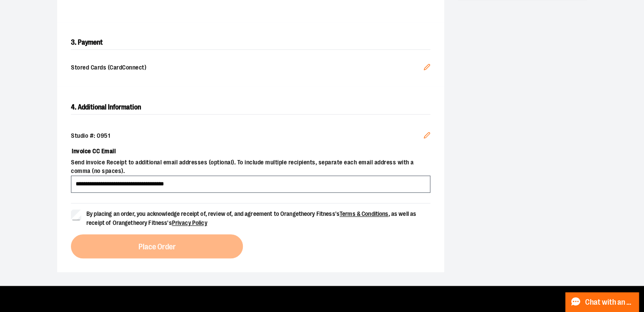 The width and height of the screenshot is (644, 312). What do you see at coordinates (609, 302) in the screenshot?
I see `span: Chat with an Expert` at bounding box center [609, 302].